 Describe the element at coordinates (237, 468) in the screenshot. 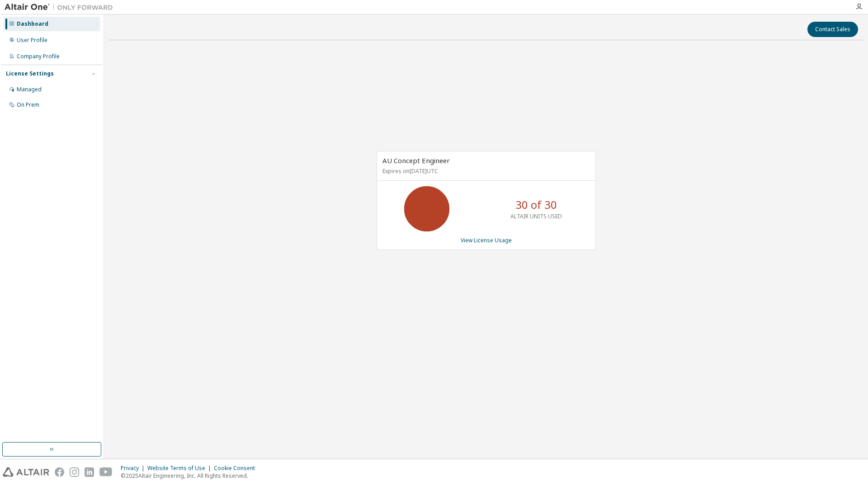

I see `div: Cookie Consent` at that location.